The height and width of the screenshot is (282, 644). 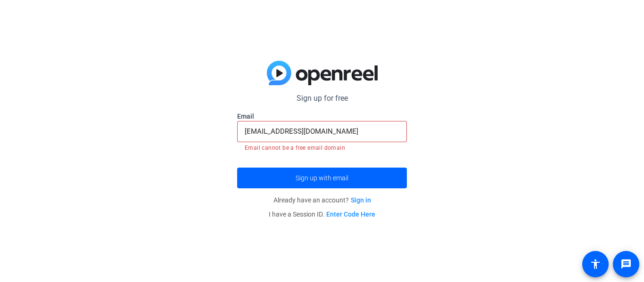 I want to click on img: blue-gradient.svg, so click(x=322, y=73).